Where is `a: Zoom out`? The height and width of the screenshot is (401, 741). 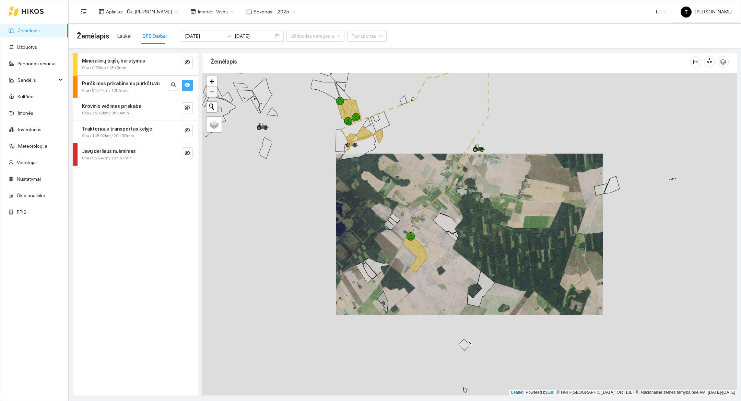 a: Zoom out is located at coordinates (212, 92).